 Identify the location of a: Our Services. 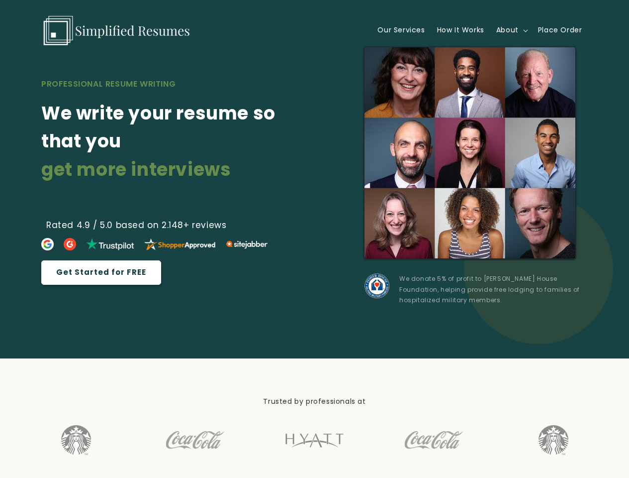
(401, 30).